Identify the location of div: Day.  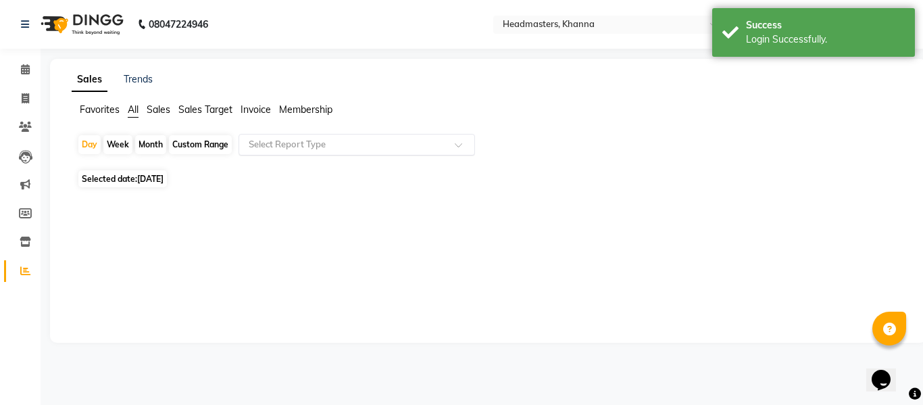
(89, 145).